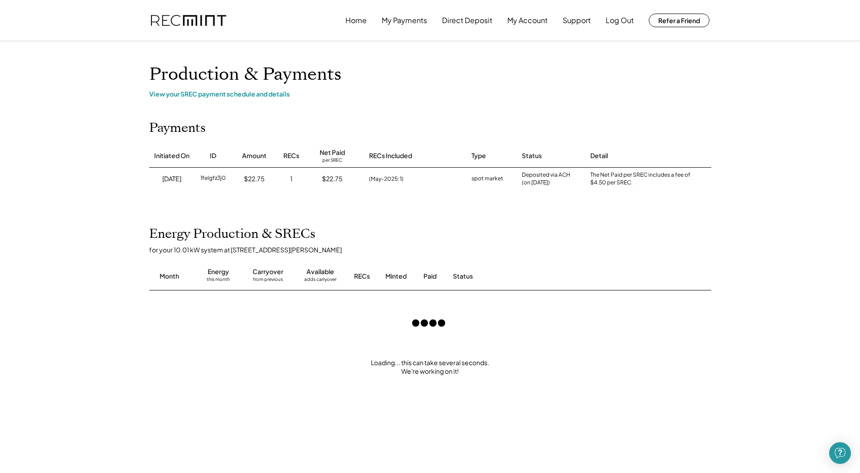  Describe the element at coordinates (467, 20) in the screenshot. I see `button: Direct Deposit` at that location.